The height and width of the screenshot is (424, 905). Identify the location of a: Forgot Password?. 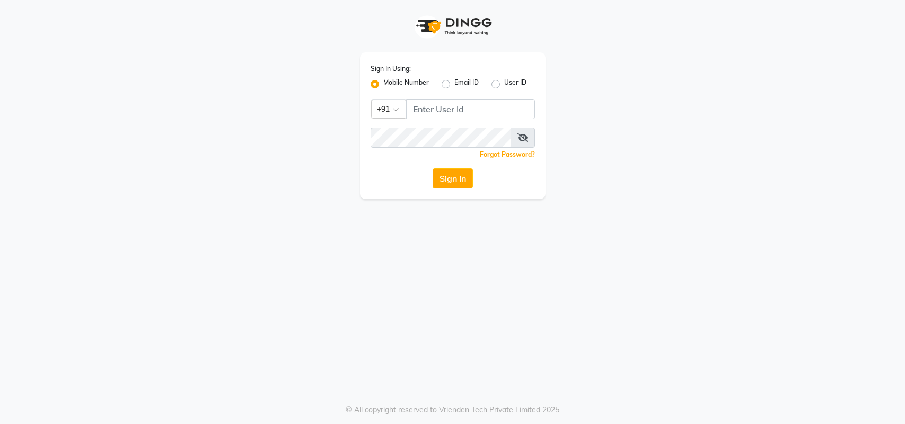
(507, 154).